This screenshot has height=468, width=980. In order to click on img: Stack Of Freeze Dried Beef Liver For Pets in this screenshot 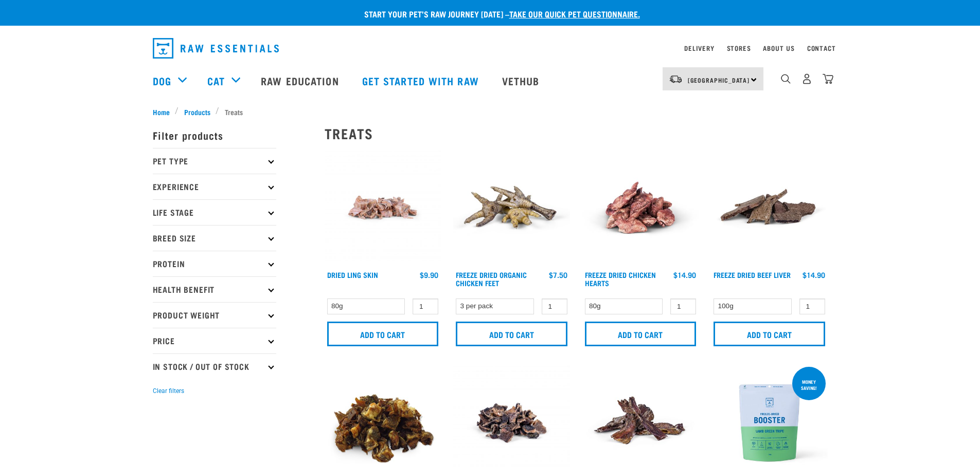, I will do `click(769, 207)`.